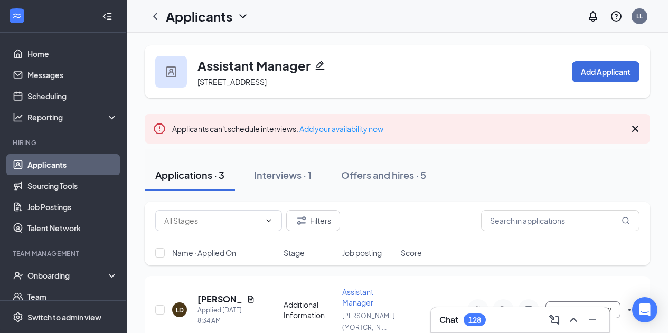 Image resolution: width=668 pixels, height=333 pixels. What do you see at coordinates (411, 253) in the screenshot?
I see `span: Score` at bounding box center [411, 253].